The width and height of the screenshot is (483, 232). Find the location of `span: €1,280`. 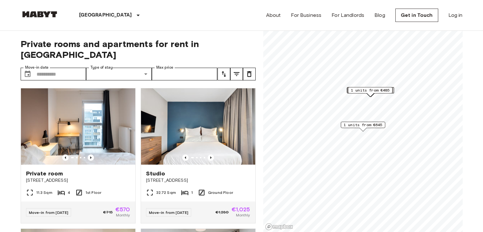

span: €1,280 is located at coordinates (222, 212).